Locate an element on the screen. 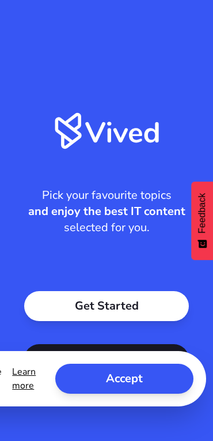  span: Feedback is located at coordinates (202, 213).